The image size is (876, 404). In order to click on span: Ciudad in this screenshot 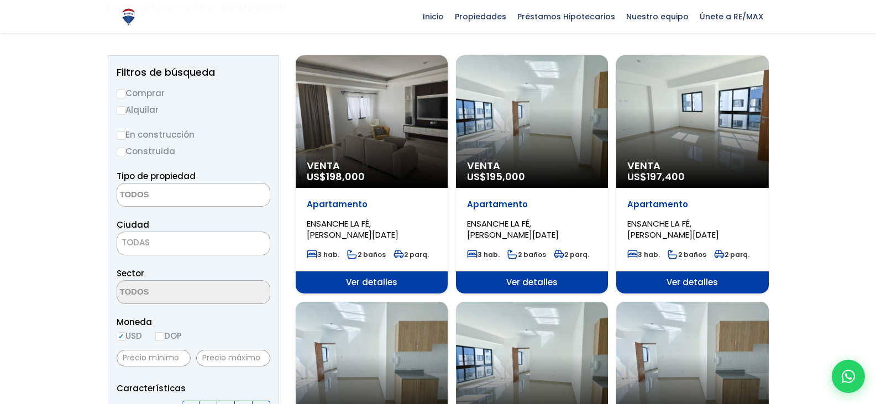, I will do `click(133, 224)`.